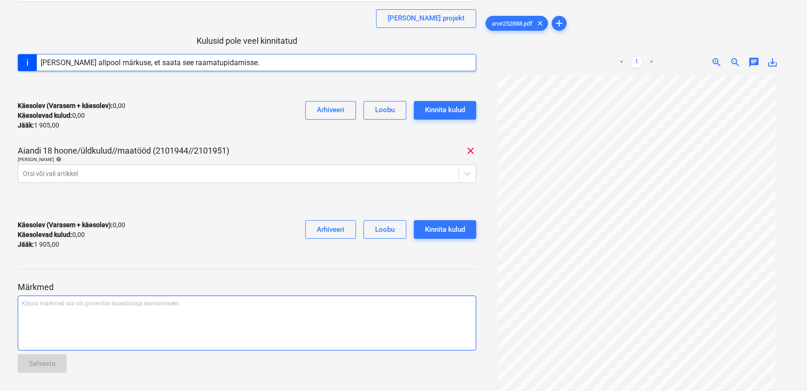  Describe the element at coordinates (754, 62) in the screenshot. I see `span: chat` at that location.